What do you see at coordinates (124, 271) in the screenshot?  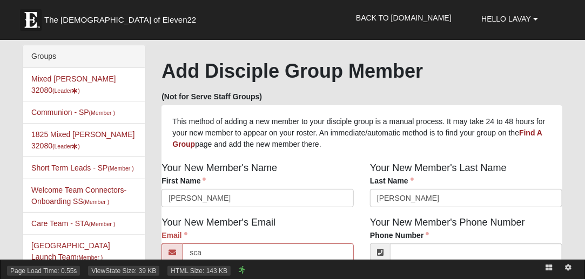 I see `span: ViewState Size: 39 KB` at bounding box center [124, 271].